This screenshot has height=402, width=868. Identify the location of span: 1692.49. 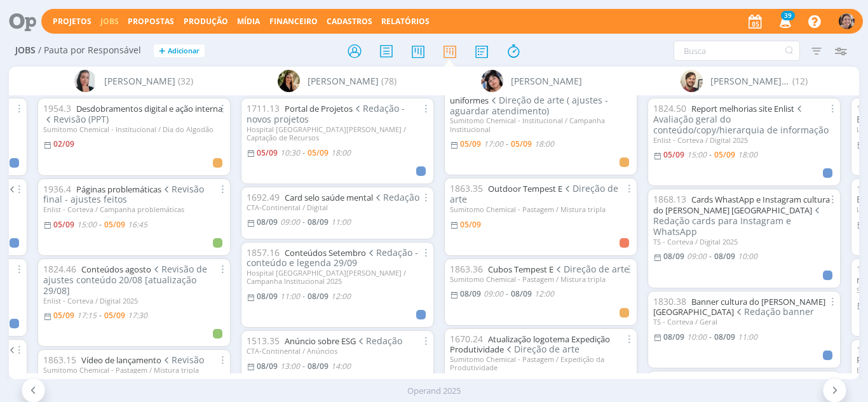
(263, 197).